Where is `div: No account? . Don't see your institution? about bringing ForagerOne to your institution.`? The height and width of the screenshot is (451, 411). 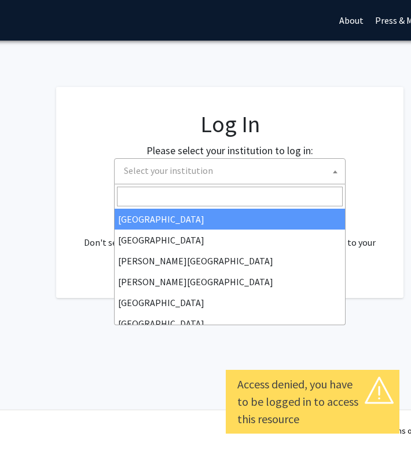
div: No account? . Don't see your institution? about bringing ForagerOne to your institution. is located at coordinates (230, 235).